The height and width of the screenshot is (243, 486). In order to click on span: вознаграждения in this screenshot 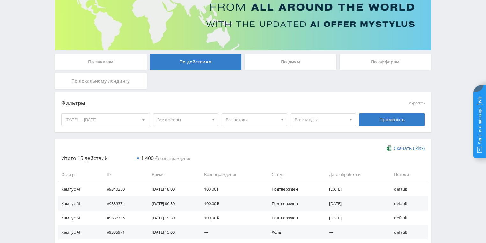, I will do `click(166, 159)`.